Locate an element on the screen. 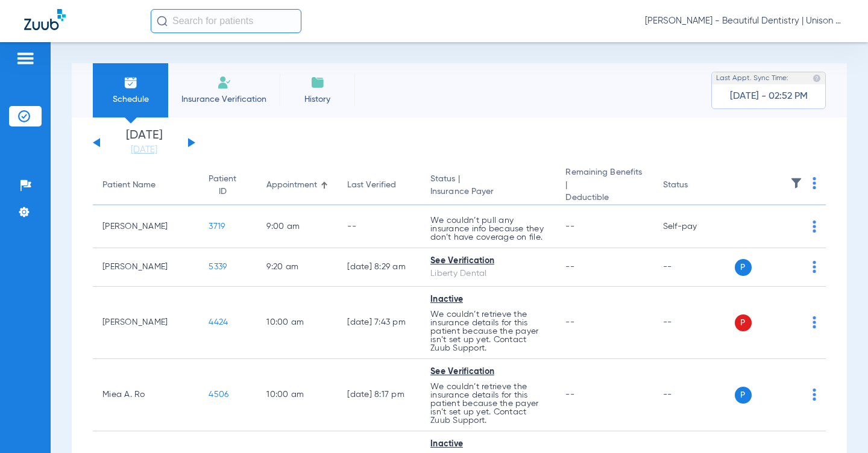 This screenshot has width=868, height=453. img: last sync help info is located at coordinates (817, 79).